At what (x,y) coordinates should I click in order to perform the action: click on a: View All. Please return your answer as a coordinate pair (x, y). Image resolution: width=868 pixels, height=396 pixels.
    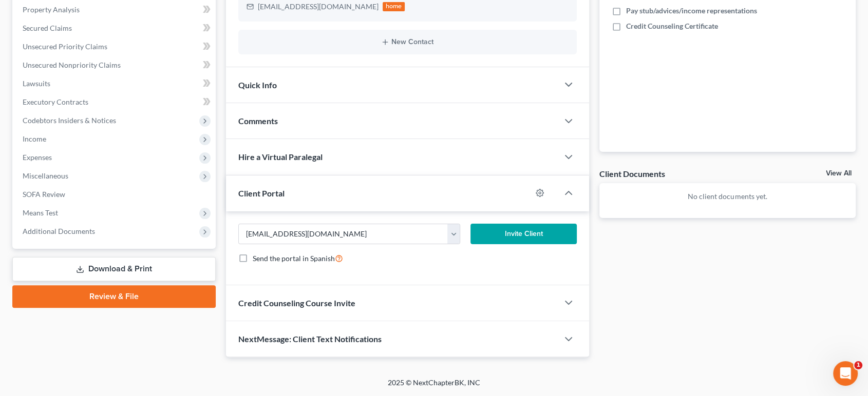
    Looking at the image, I should click on (839, 174).